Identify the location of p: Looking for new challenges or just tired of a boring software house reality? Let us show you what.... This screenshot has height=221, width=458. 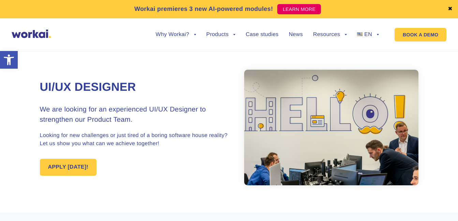
(134, 140).